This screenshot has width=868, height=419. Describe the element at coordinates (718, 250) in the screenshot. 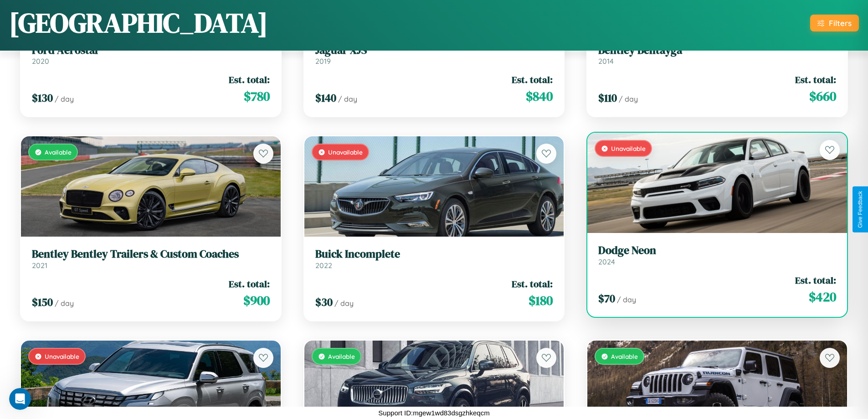

I see `h3: Dodge Neon` at that location.